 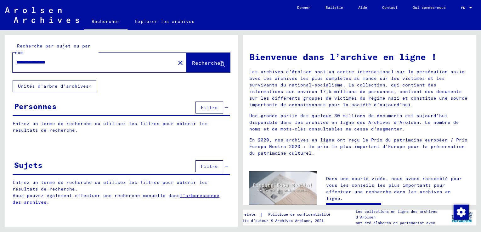 What do you see at coordinates (209, 63) in the screenshot?
I see `button: Rechercher` at bounding box center [209, 63].